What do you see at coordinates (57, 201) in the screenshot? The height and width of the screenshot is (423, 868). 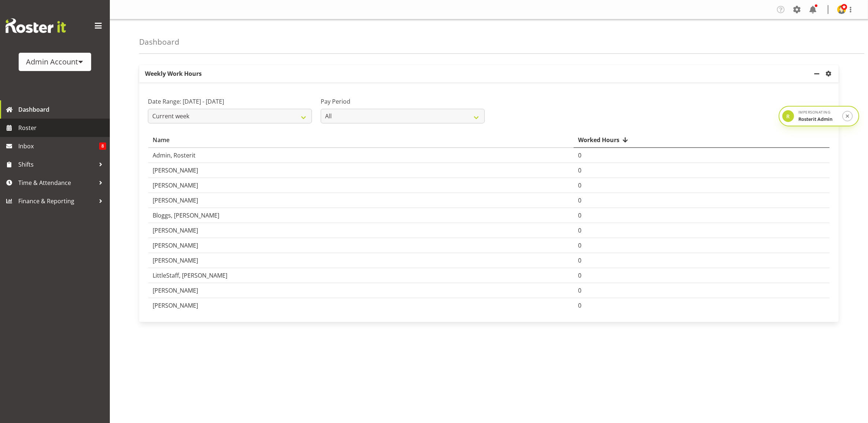 I see `span: Finance & Reporting` at bounding box center [57, 201].